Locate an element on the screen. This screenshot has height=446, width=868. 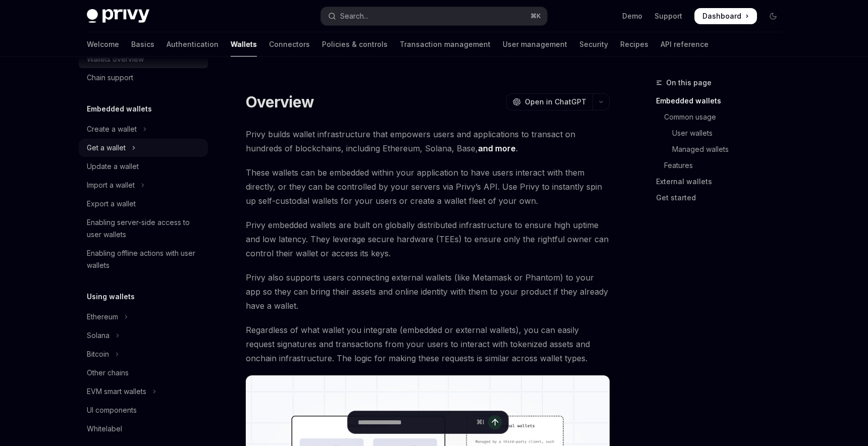
a: Update a wallet is located at coordinates (143, 167).